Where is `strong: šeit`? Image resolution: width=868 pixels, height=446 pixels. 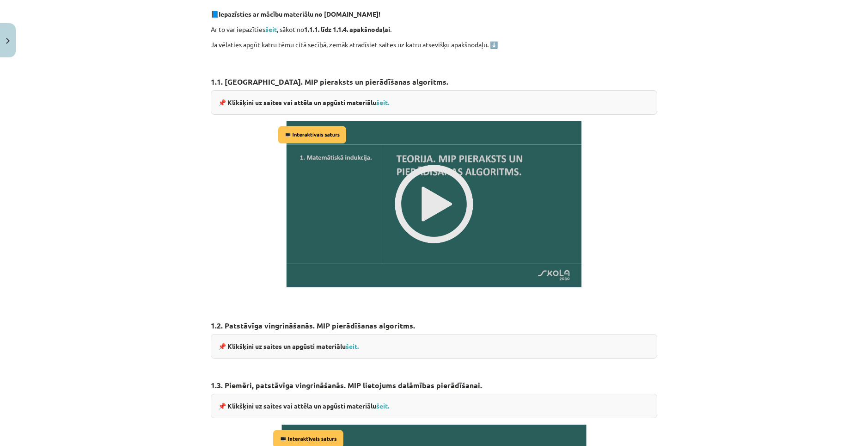 strong: šeit is located at coordinates (271, 29).